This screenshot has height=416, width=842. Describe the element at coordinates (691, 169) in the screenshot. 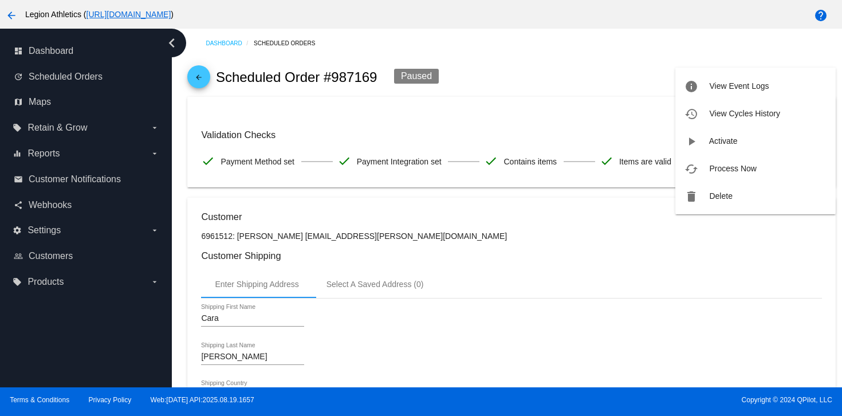

I see `mat-icon: cached` at that location.